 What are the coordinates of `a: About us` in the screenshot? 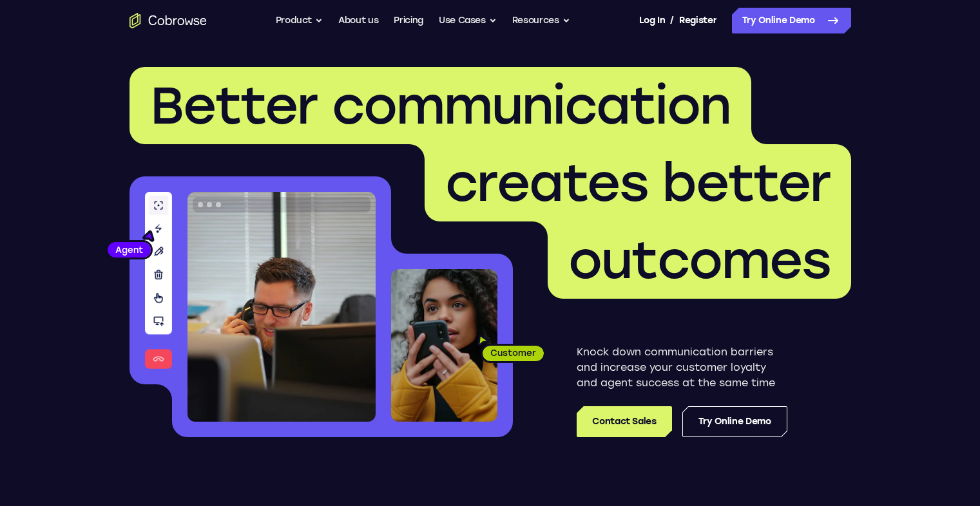 It's located at (359, 20).